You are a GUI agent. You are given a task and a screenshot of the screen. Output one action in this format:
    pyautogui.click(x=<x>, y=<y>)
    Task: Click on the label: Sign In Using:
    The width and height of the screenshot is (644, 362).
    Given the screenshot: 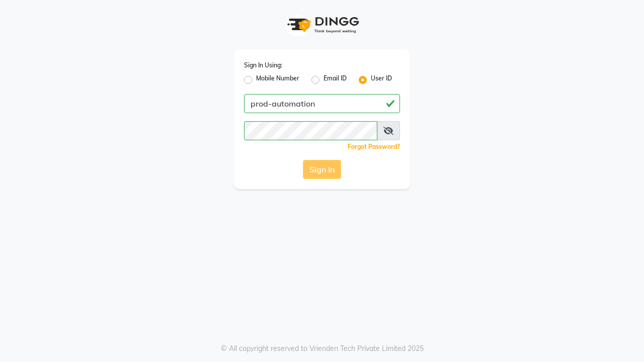 What is the action you would take?
    pyautogui.click(x=263, y=65)
    